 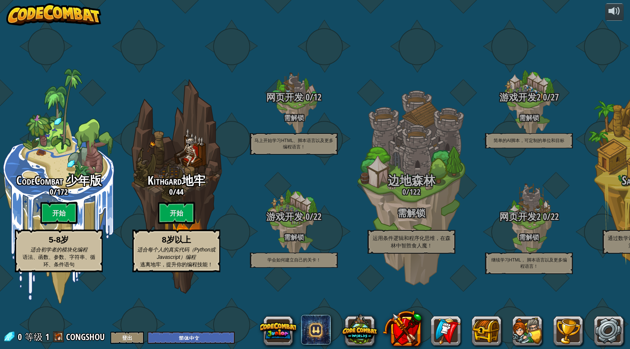 What do you see at coordinates (86, 337) in the screenshot?
I see `a: CONGSHOU` at bounding box center [86, 337].